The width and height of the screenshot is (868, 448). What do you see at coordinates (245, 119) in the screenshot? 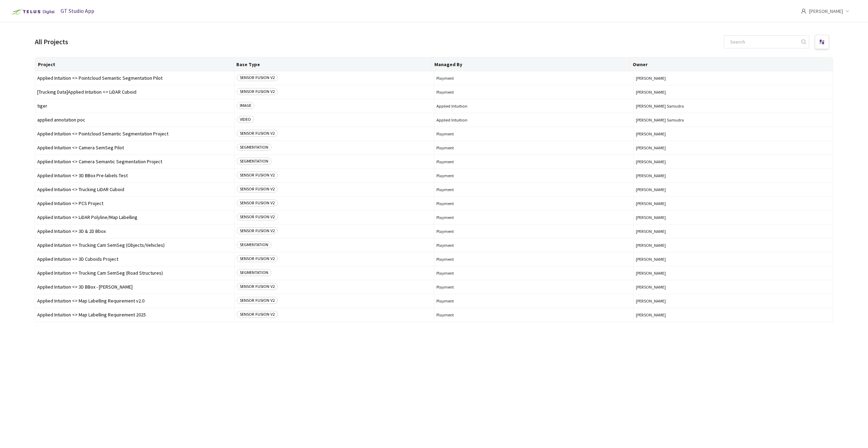
I see `span: VIDEO` at bounding box center [245, 119].